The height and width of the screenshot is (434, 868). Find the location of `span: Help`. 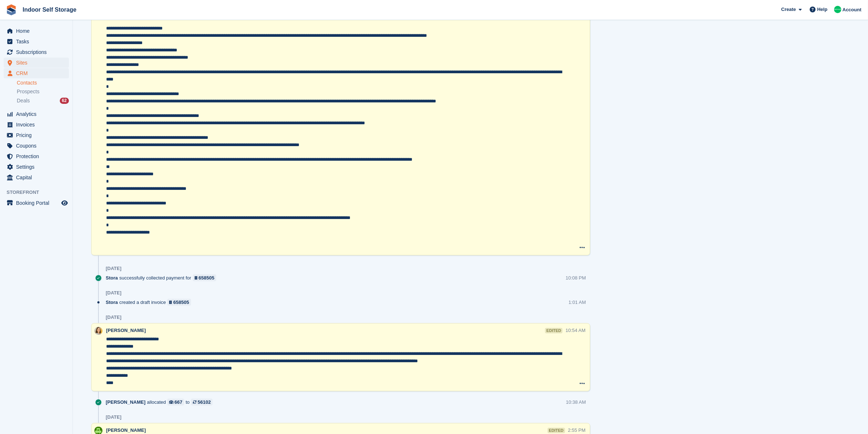

span: Help is located at coordinates (822, 10).